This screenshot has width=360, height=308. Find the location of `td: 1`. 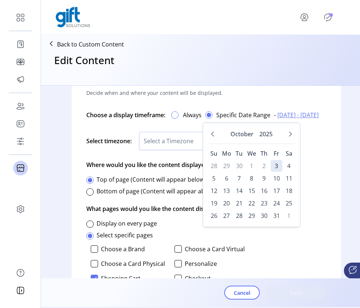

td: 1 is located at coordinates (252, 166).